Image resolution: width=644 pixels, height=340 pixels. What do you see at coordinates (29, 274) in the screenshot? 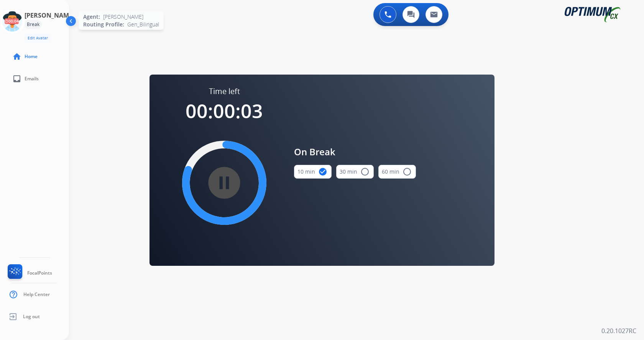
I see `a: FocalPoints` at bounding box center [29, 274].